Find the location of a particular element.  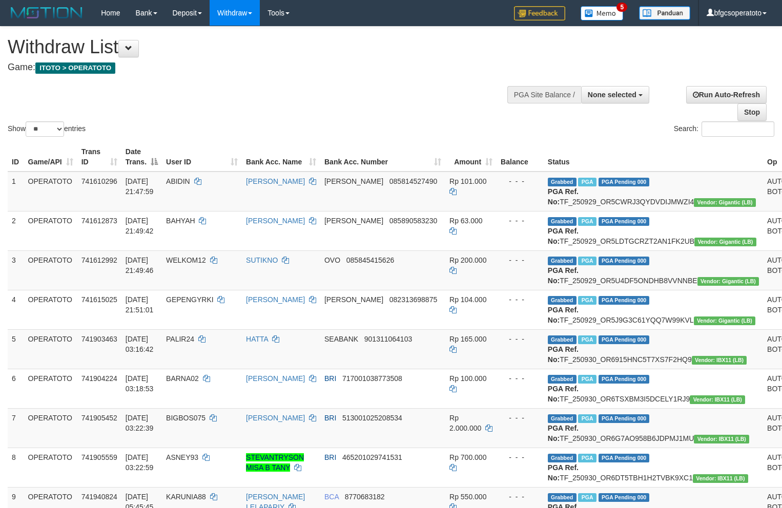

div: PGA Site Balance / is located at coordinates (544, 95).